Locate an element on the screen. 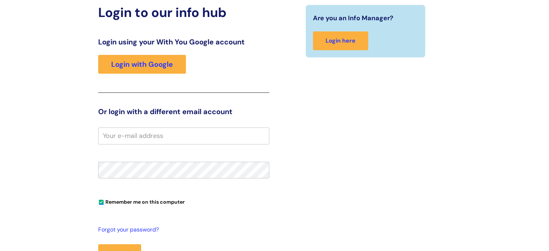  a: Forgot your password? is located at coordinates (182, 229).